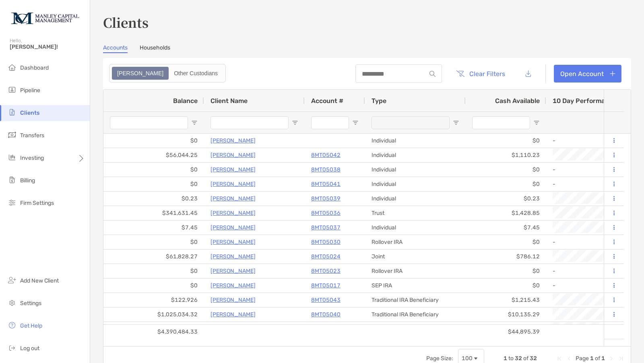 The width and height of the screenshot is (644, 363). Describe the element at coordinates (12, 67) in the screenshot. I see `img: dashboard icon` at that location.